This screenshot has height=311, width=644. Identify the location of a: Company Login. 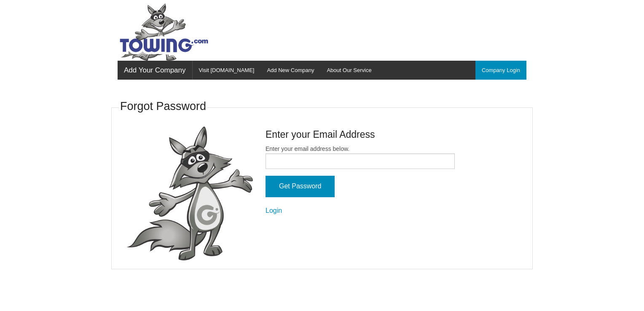
(501, 70).